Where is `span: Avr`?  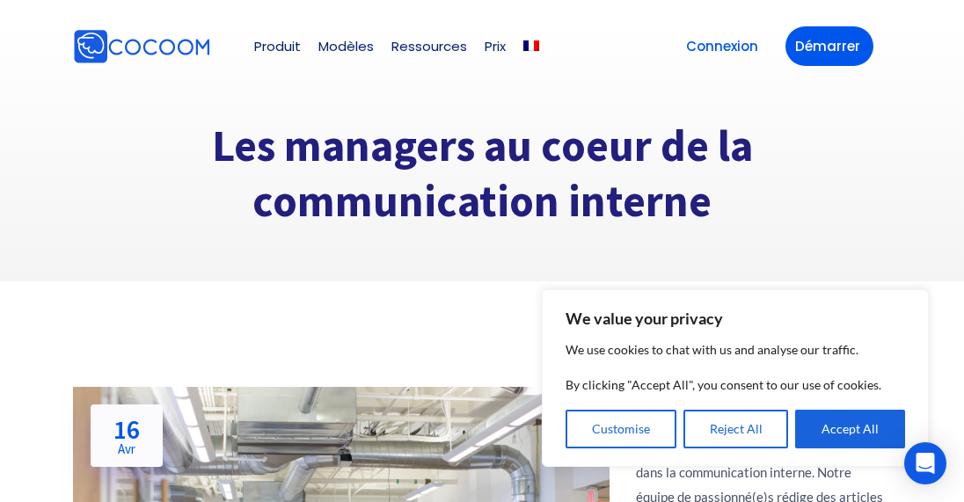
span: Avr is located at coordinates (127, 449).